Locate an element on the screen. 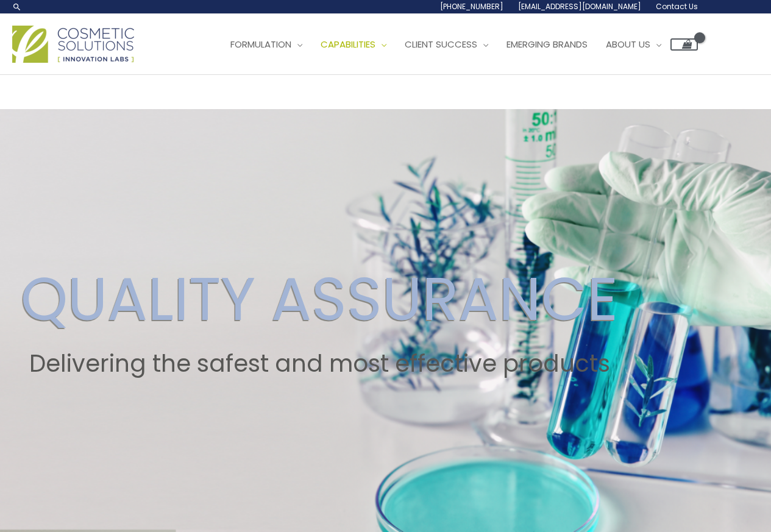 The width and height of the screenshot is (771, 532). nav: Site Navigation is located at coordinates (454, 45).